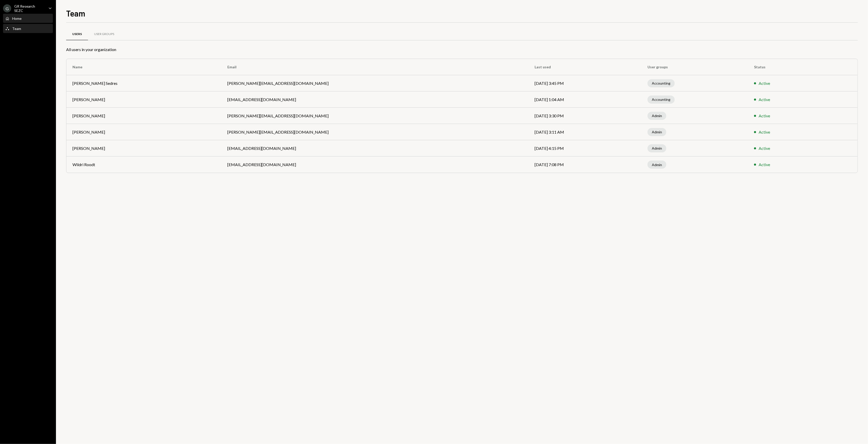 The height and width of the screenshot is (444, 868). I want to click on th: Last used, so click(585, 67).